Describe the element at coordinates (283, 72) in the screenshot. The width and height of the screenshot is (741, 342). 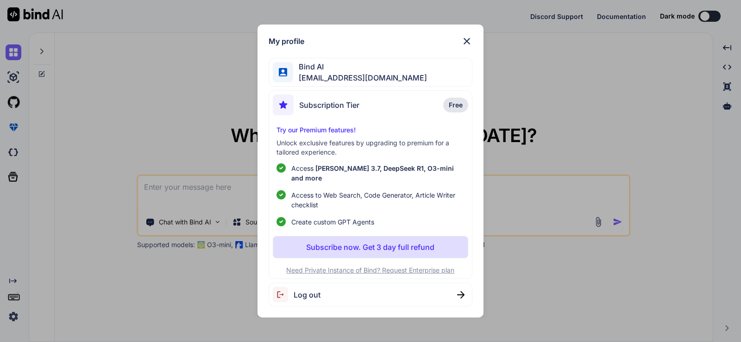
I see `img: profile` at that location.